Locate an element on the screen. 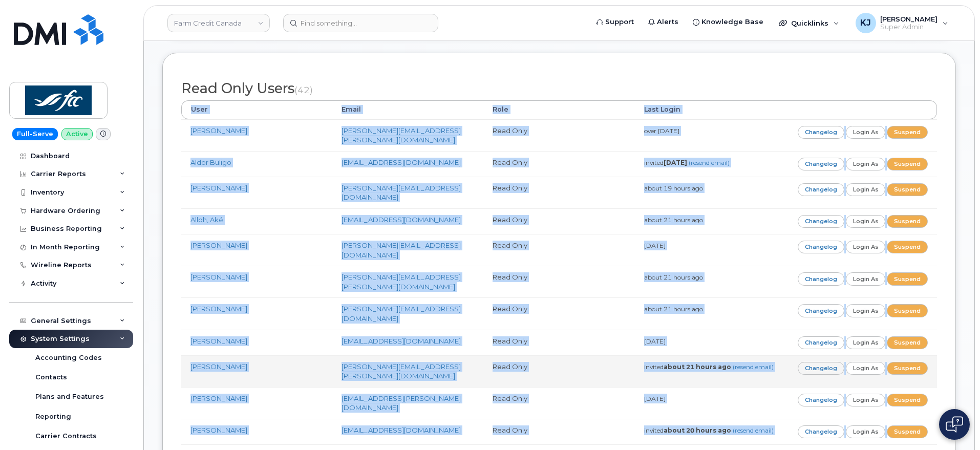 Image resolution: width=980 pixels, height=450 pixels. a: Aldor Buligo is located at coordinates (211, 162).